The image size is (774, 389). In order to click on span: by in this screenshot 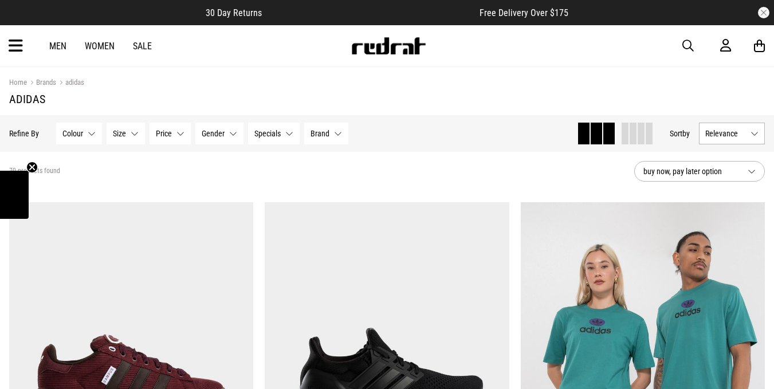, I will do `click(686, 133)`.